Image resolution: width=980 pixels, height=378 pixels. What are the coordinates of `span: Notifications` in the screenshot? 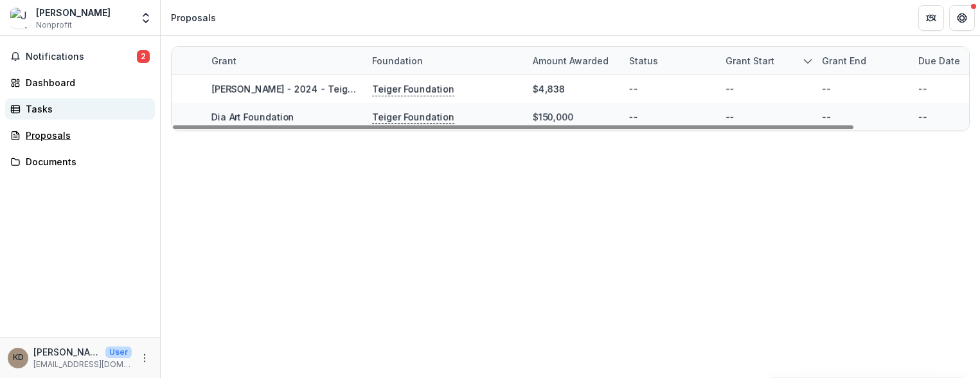 It's located at (81, 56).